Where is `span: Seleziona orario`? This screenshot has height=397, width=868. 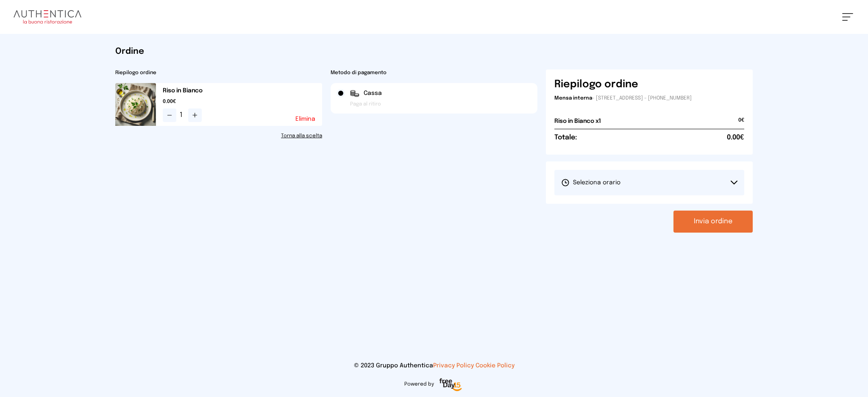 span: Seleziona orario is located at coordinates (591, 183).